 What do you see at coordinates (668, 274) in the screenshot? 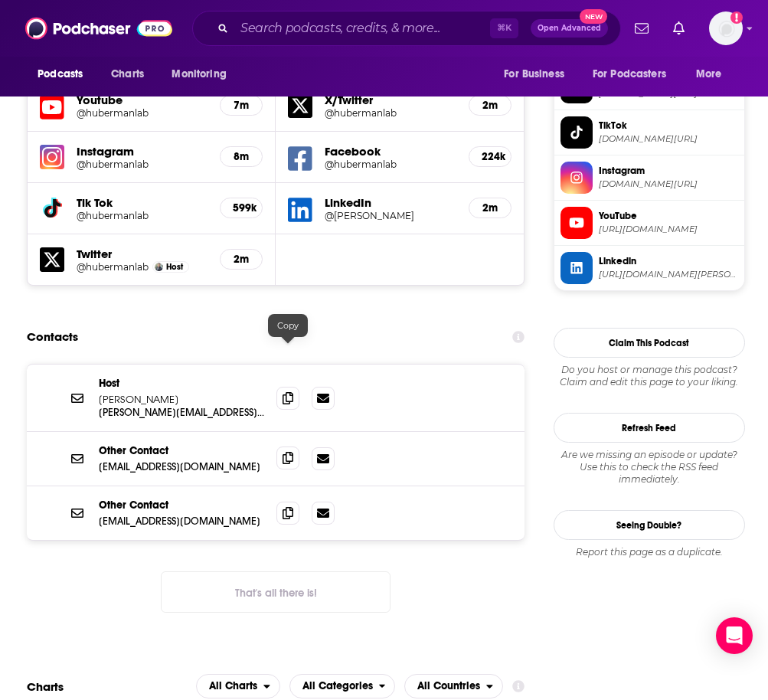
I see `span: https://www.linkedin.com/in/andrew-huberman` at bounding box center [668, 274].